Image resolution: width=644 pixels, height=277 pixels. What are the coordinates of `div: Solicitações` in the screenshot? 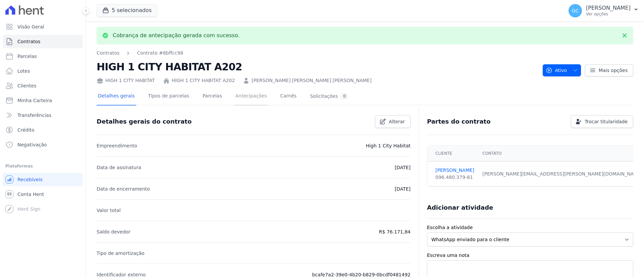 It's located at (329, 96).